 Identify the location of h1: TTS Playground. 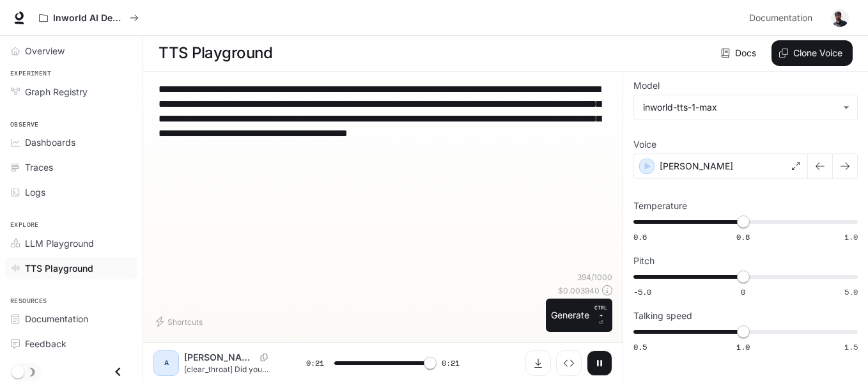
(216, 53).